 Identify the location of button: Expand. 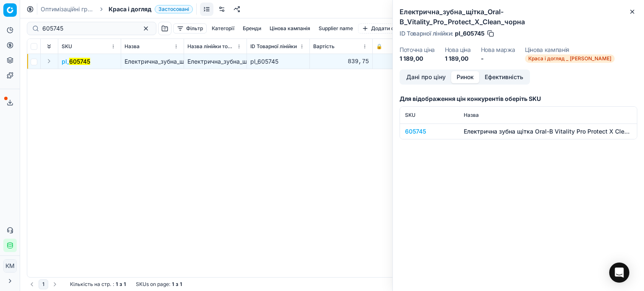
(49, 61).